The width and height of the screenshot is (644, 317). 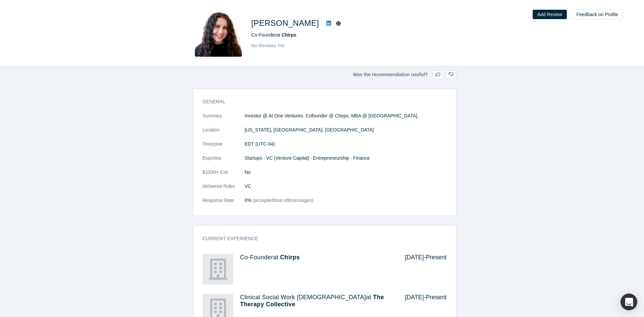 What do you see at coordinates (223, 190) in the screenshot?
I see `dt: Alchemist Roles` at bounding box center [223, 190].